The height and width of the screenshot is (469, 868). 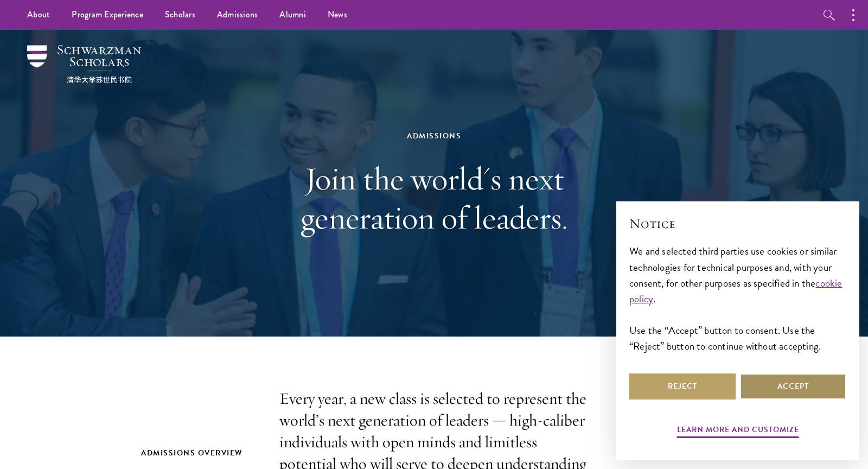 I want to click on h1: Join the world's next generation of leaders., so click(x=434, y=198).